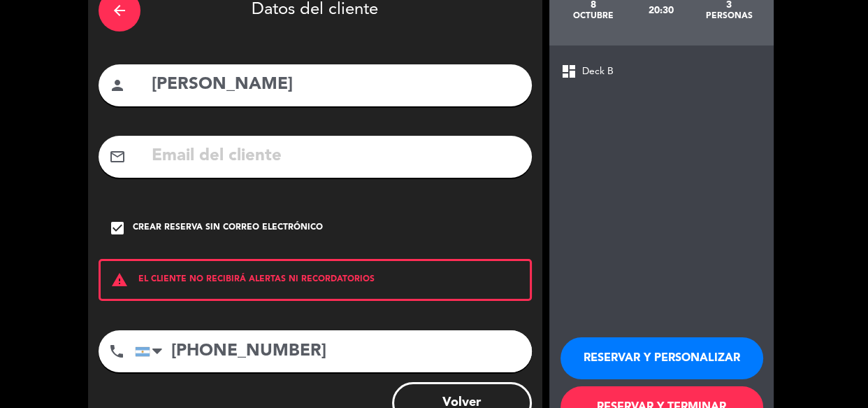 Image resolution: width=868 pixels, height=408 pixels. Describe the element at coordinates (334, 351) in the screenshot. I see `input: Número de teléfono...` at that location.